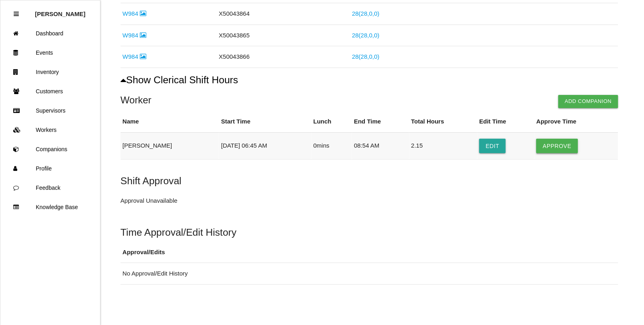 This screenshot has width=644, height=325. I want to click on td: X50043865, so click(283, 35).